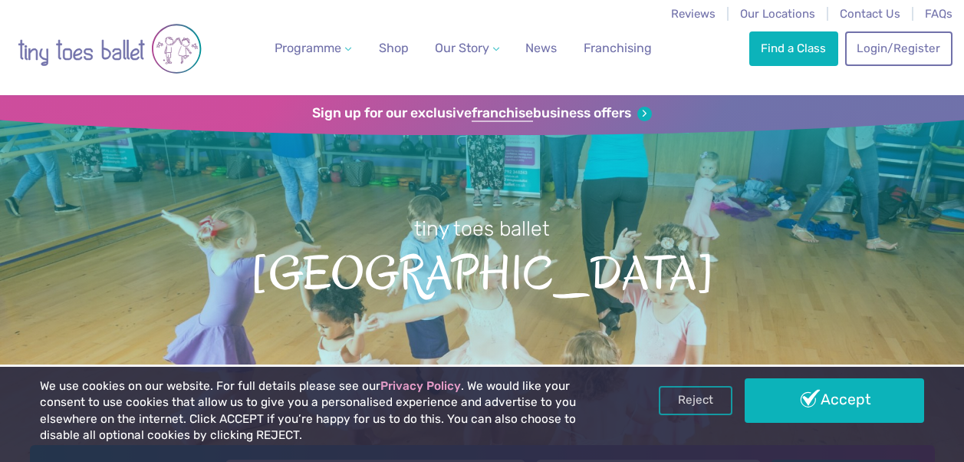  What do you see at coordinates (618, 48) in the screenshot?
I see `span: Franchising` at bounding box center [618, 48].